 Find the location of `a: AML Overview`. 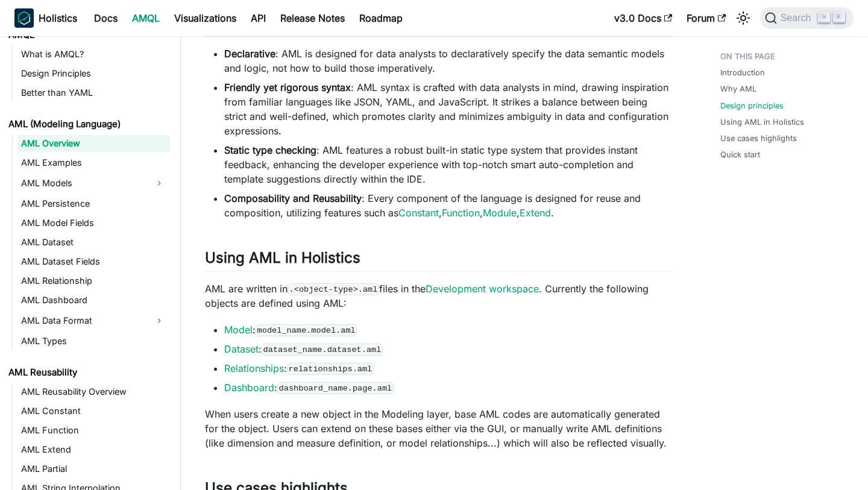

a: AML Overview is located at coordinates (93, 143).